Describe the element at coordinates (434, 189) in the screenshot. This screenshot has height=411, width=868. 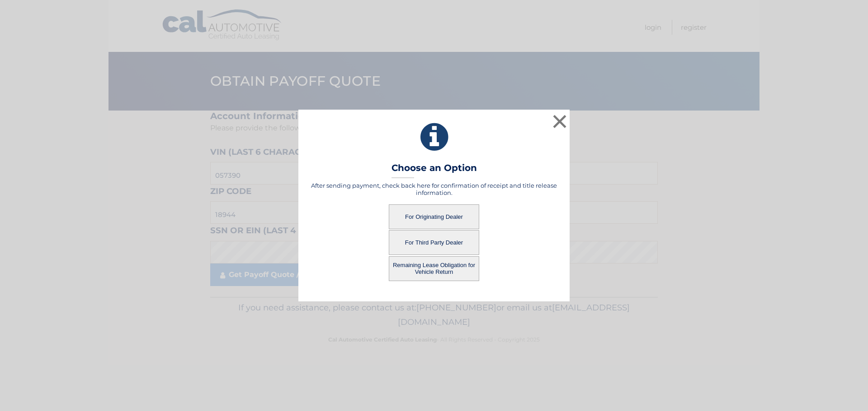
I see `h5: After sending payment, check back here for confirmation of receipt and title release information.` at that location.